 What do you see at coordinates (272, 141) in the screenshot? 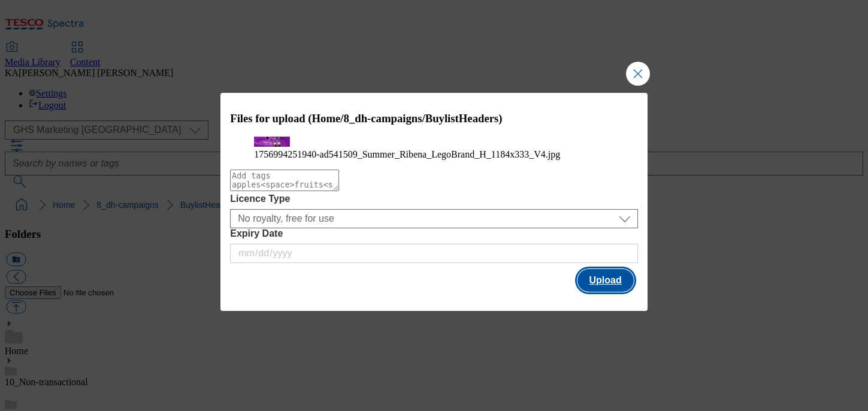
I see `img: preview` at bounding box center [272, 141].